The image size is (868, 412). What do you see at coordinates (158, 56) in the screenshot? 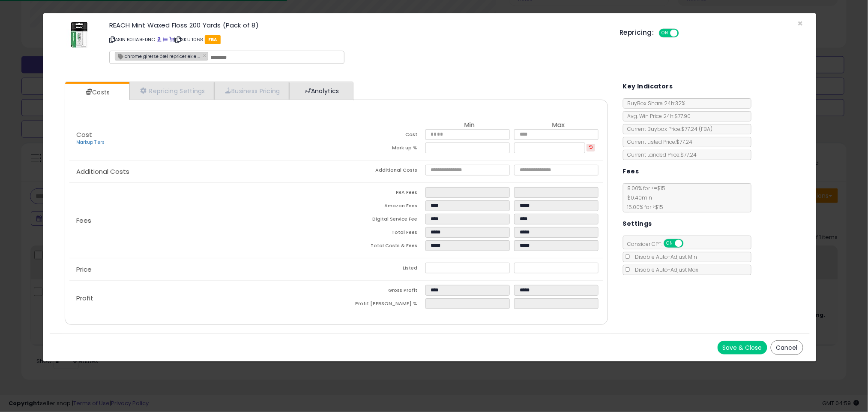
I see `span: chrome girerse özel repricer ekle yine` at bounding box center [158, 56].